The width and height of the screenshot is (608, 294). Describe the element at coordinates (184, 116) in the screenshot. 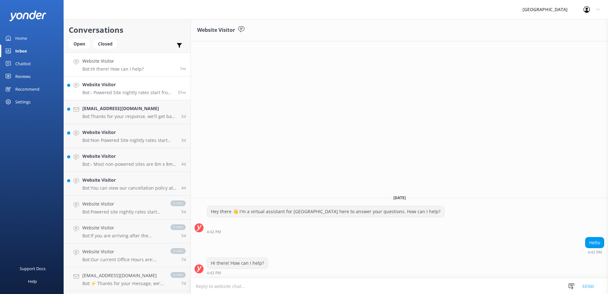

I see `span: 07:23pm 12-Aug-2025 (UTC +12:00) Pacific/Auckland` at that location.